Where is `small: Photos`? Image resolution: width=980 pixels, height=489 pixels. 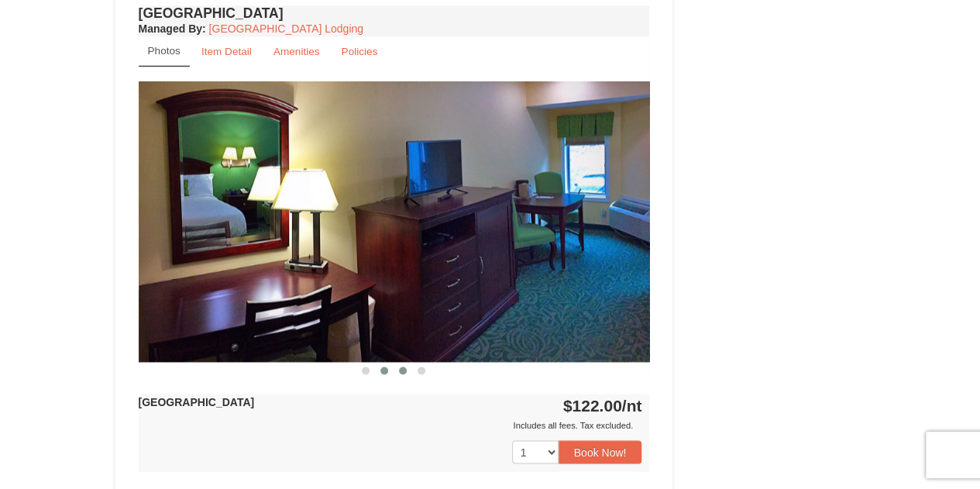
small: Photos is located at coordinates (164, 51).